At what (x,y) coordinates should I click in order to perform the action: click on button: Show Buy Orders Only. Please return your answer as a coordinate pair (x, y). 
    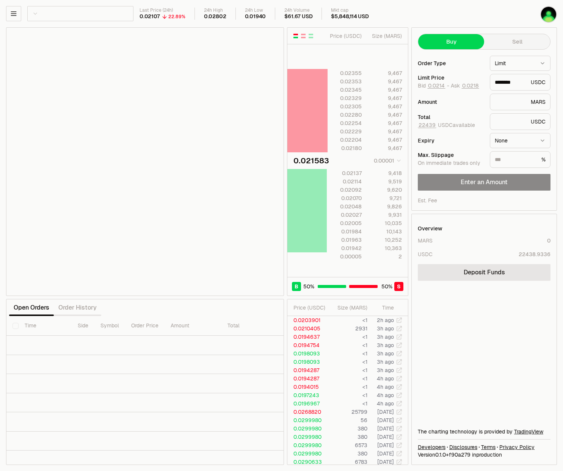
    Looking at the image, I should click on (311, 36).